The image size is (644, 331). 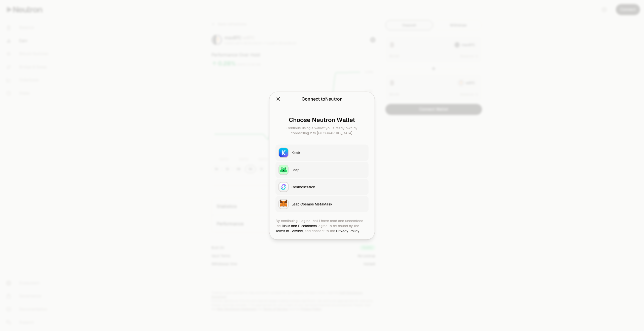 I want to click on div: Leap, so click(x=328, y=170).